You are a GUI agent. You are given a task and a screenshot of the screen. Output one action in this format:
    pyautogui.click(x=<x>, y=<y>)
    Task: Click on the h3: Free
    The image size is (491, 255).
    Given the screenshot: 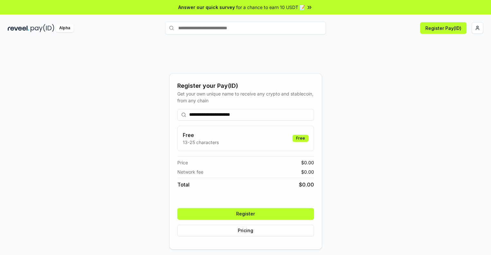 What is the action you would take?
    pyautogui.click(x=201, y=135)
    